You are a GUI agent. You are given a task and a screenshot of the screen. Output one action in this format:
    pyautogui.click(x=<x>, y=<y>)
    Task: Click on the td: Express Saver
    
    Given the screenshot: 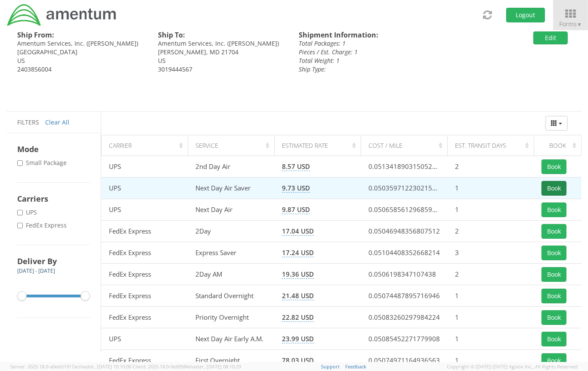 What is the action you would take?
    pyautogui.click(x=231, y=253)
    